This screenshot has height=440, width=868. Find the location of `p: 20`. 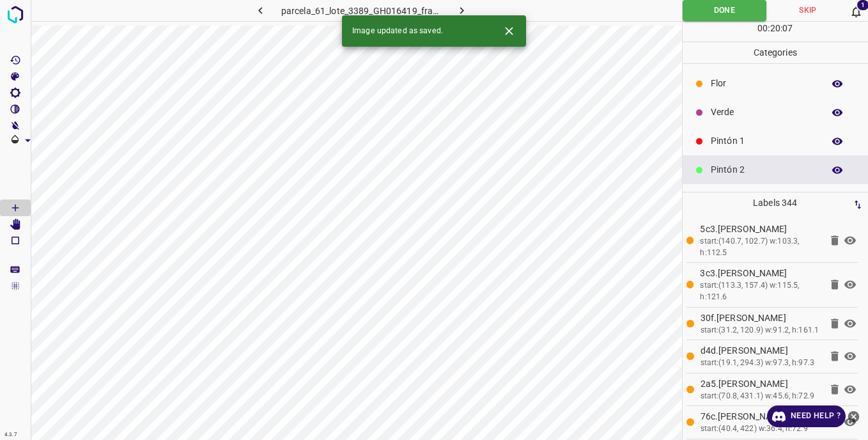

p: 20 is located at coordinates (775, 28).